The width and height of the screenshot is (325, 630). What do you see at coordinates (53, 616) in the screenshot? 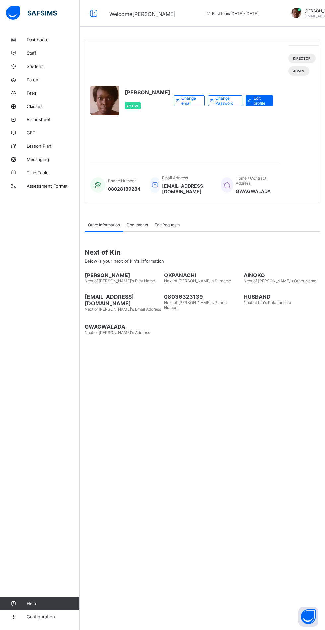
I see `span: Configuration` at bounding box center [53, 616].